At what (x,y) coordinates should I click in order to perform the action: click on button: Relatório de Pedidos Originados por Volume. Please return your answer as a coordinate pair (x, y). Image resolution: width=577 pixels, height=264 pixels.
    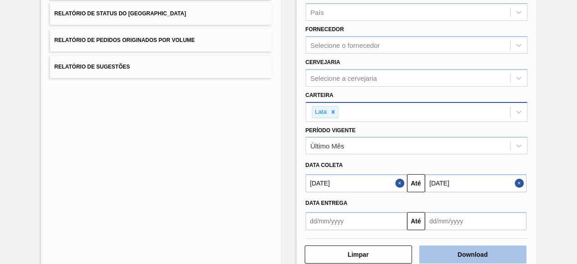
    Looking at the image, I should click on (161, 40).